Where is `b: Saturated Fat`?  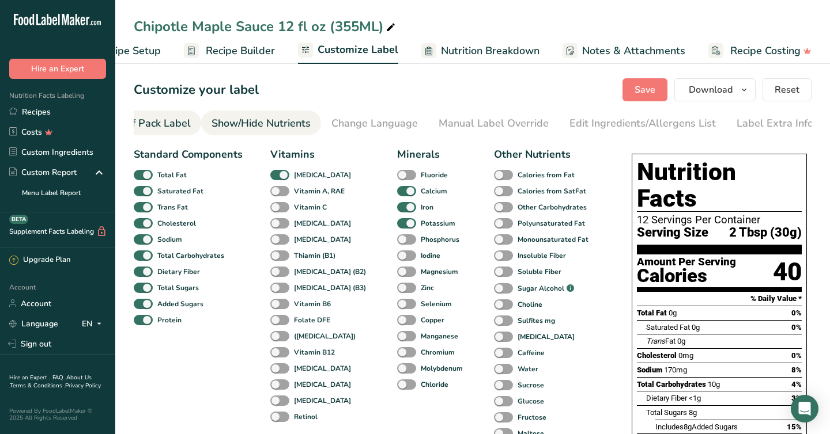
b: Saturated Fat is located at coordinates (180, 191).